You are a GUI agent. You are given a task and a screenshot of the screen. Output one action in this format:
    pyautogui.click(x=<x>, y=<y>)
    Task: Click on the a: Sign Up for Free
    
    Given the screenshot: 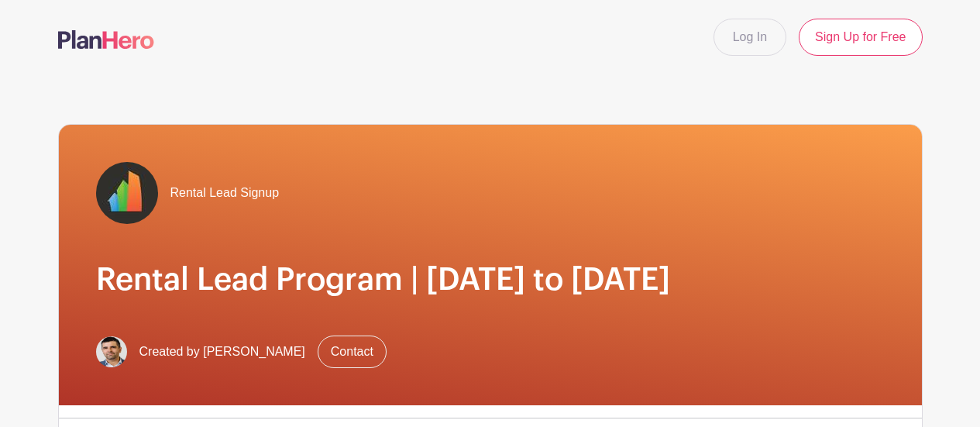 What is the action you would take?
    pyautogui.click(x=860, y=37)
    